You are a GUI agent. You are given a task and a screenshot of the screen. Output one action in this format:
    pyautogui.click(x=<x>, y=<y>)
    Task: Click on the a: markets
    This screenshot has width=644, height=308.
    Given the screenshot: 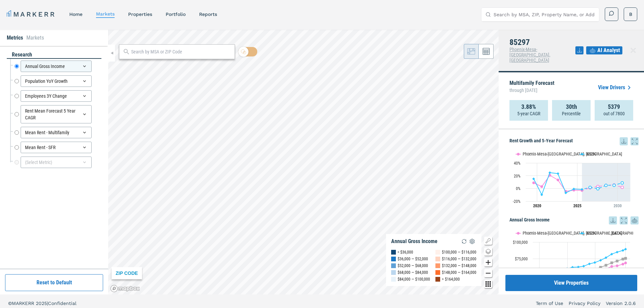 What is the action you would take?
    pyautogui.click(x=105, y=14)
    